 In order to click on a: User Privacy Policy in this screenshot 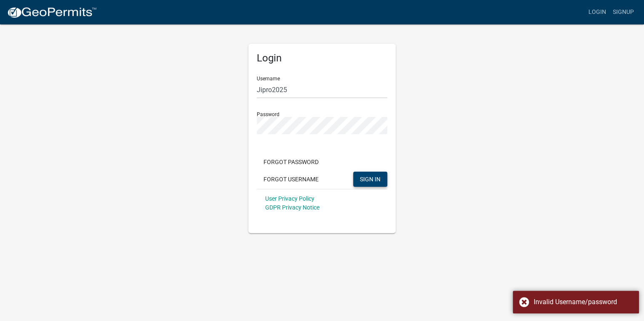, I will do `click(290, 199)`.